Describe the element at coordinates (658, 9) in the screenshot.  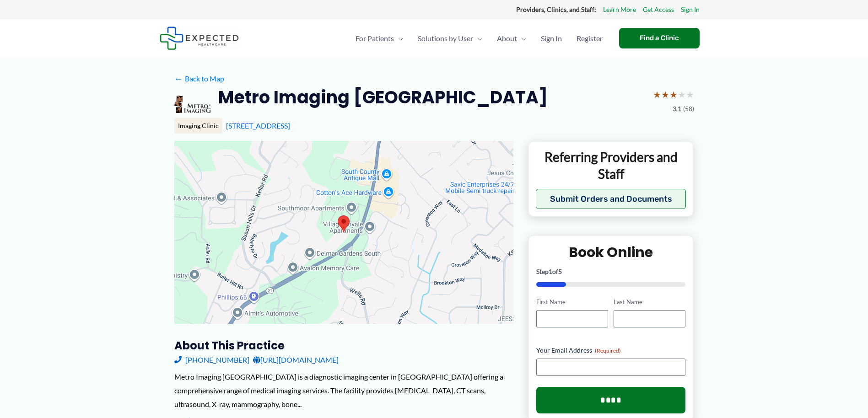
I see `a: Get Access` at that location.